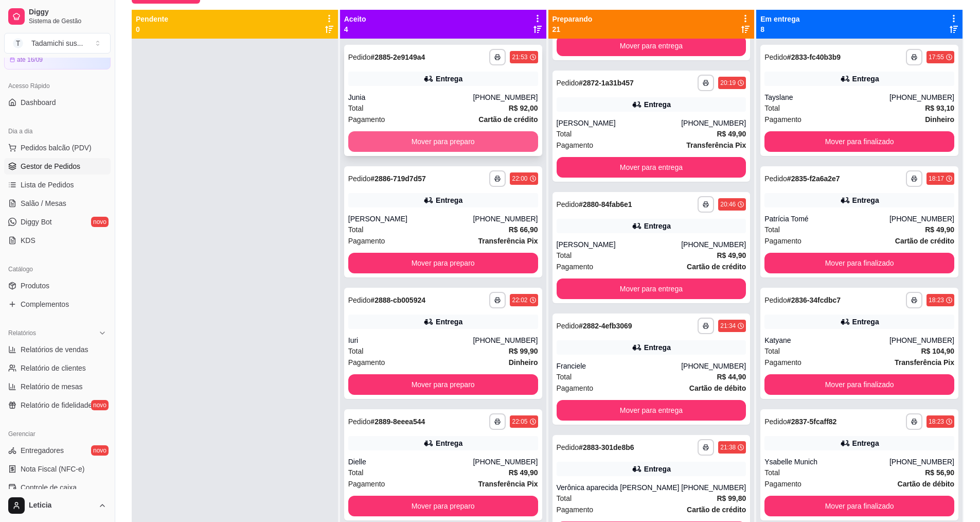  I want to click on p: 8, so click(780, 29).